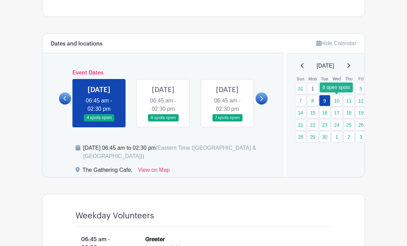  Describe the element at coordinates (155, 239) in the screenshot. I see `div: Greeter` at that location.